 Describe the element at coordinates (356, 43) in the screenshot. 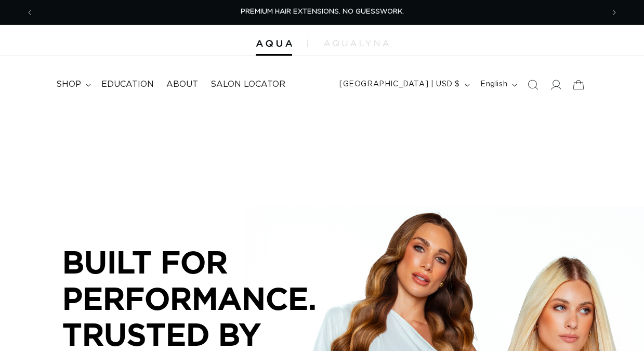

I see `img: aqualyna.com` at that location.